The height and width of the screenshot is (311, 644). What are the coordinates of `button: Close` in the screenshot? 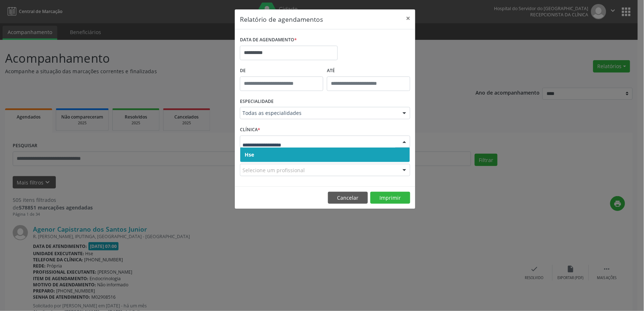 It's located at (408, 18).